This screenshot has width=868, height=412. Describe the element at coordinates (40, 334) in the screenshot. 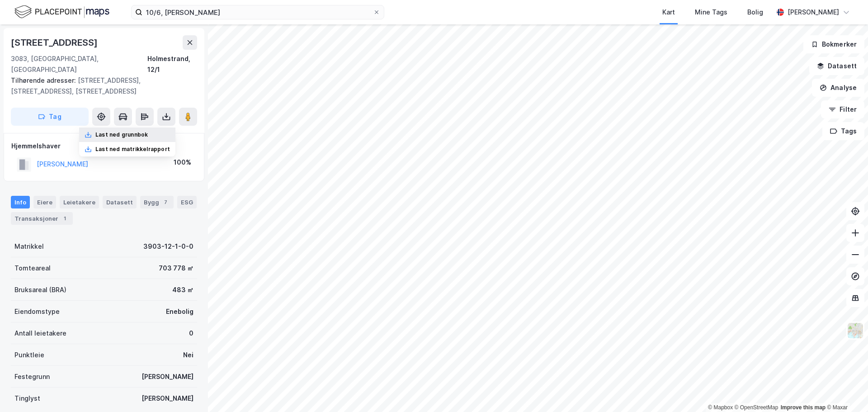

I see `div: Antall leietakere` at that location.